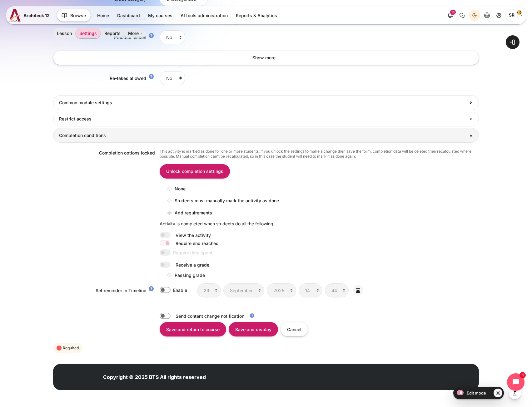  Describe the element at coordinates (127, 153) in the screenshot. I see `label: Completion options locked` at that location.